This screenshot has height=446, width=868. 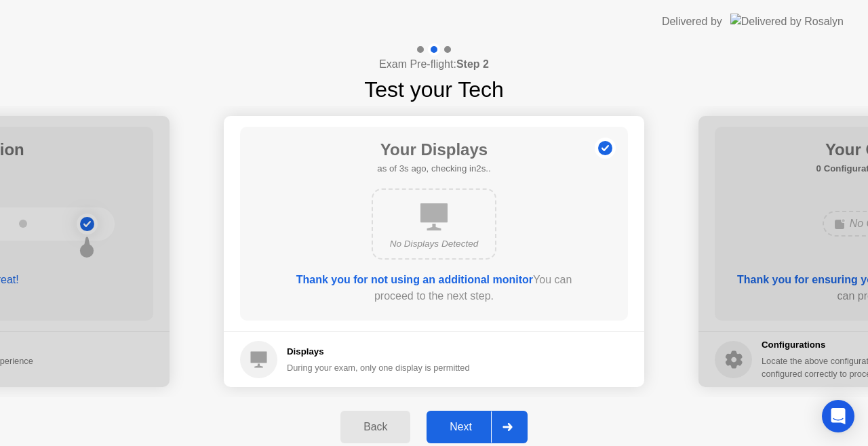 What do you see at coordinates (414, 279) in the screenshot?
I see `b: Thank you for not using an additional monitor` at bounding box center [414, 279].